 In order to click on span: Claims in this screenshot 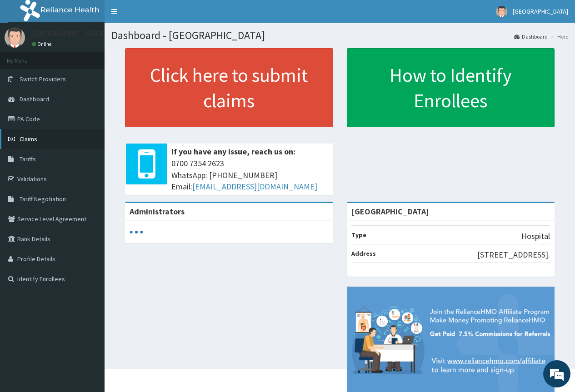, I will do `click(28, 139)`.